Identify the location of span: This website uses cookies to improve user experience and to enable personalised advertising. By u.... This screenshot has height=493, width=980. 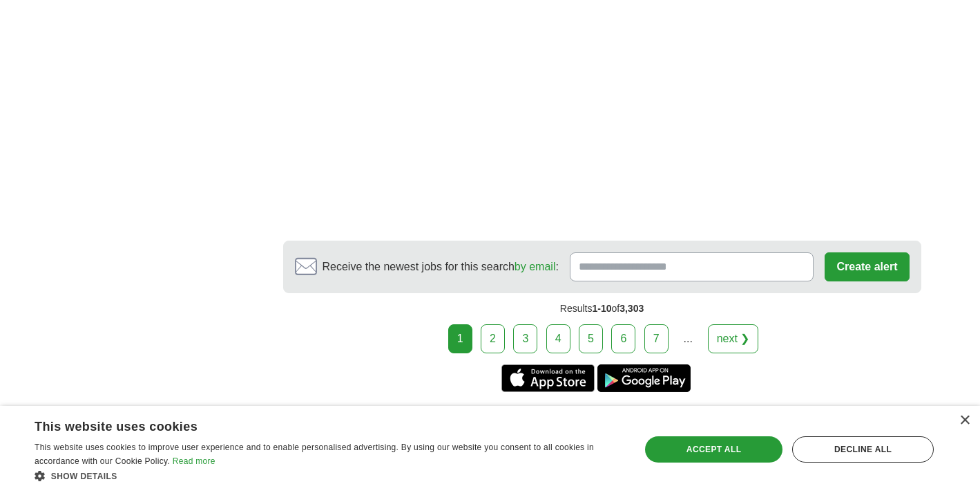
(315, 454).